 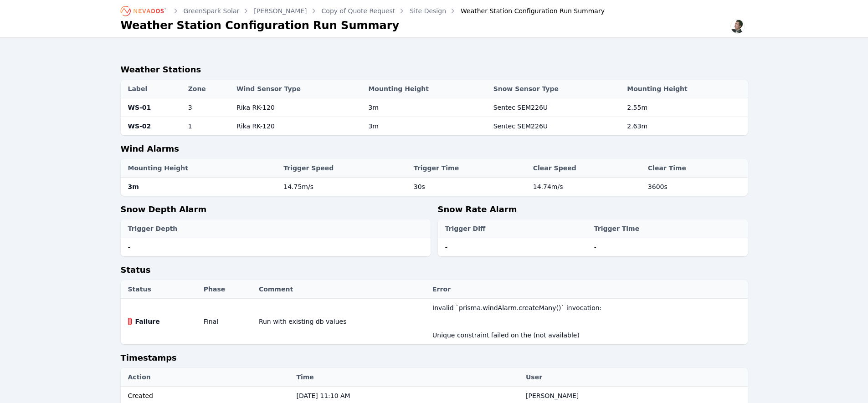 What do you see at coordinates (160, 289) in the screenshot?
I see `th: Status` at bounding box center [160, 289].